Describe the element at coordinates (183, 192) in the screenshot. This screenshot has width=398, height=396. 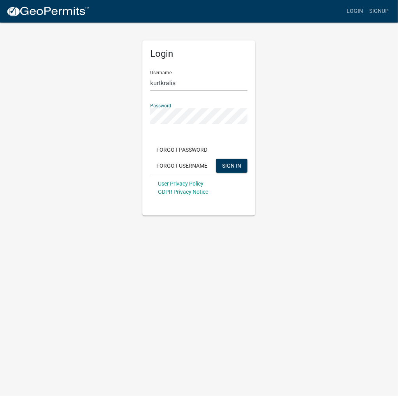
I see `a: GDPR Privacy Notice` at that location.